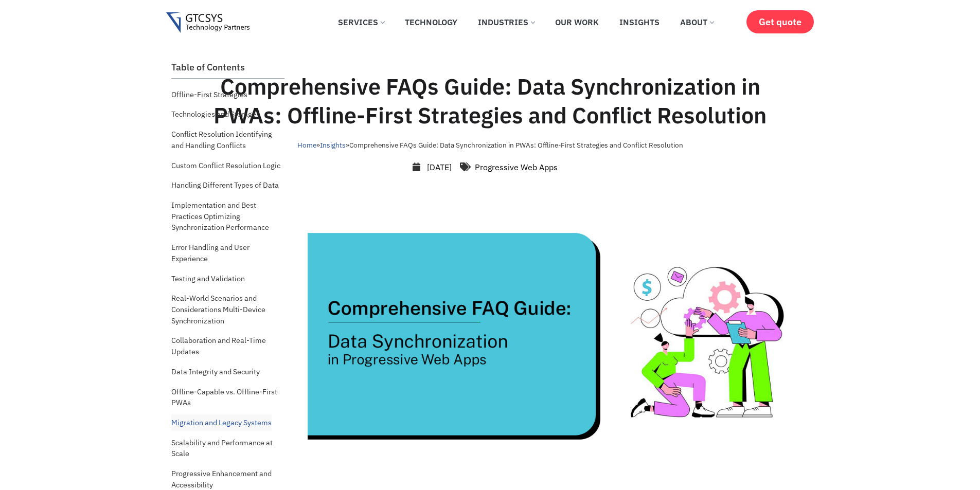 The height and width of the screenshot is (490, 980). Describe the element at coordinates (228, 67) in the screenshot. I see `h2: Table of Contents` at that location.